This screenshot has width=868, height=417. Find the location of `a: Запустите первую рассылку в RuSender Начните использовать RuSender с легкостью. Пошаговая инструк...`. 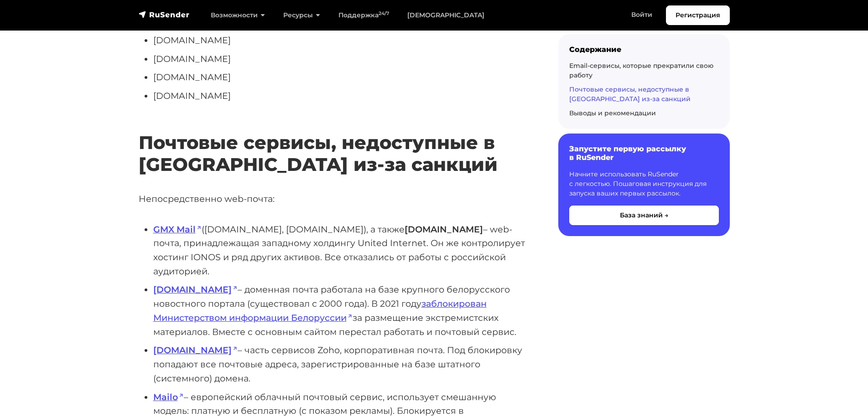

a: Запустите первую рассылку в RuSender Начните использовать RuSender с легкостью. Пошаговая инструк... is located at coordinates (644, 185).